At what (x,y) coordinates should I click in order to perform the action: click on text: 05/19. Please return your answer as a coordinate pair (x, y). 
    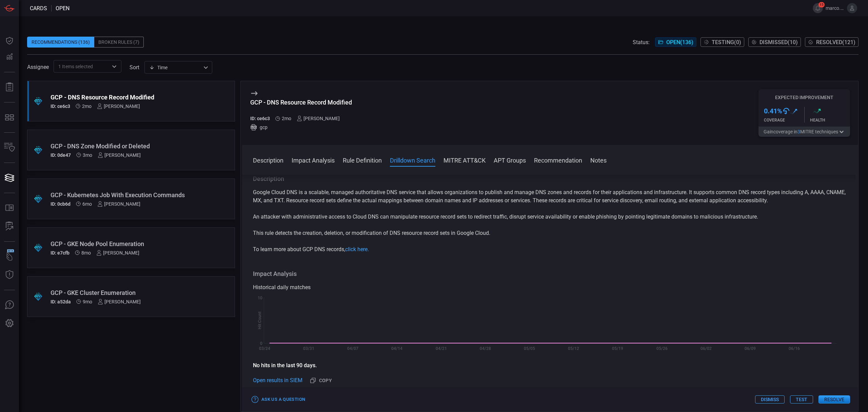
    Looking at the image, I should click on (617, 349).